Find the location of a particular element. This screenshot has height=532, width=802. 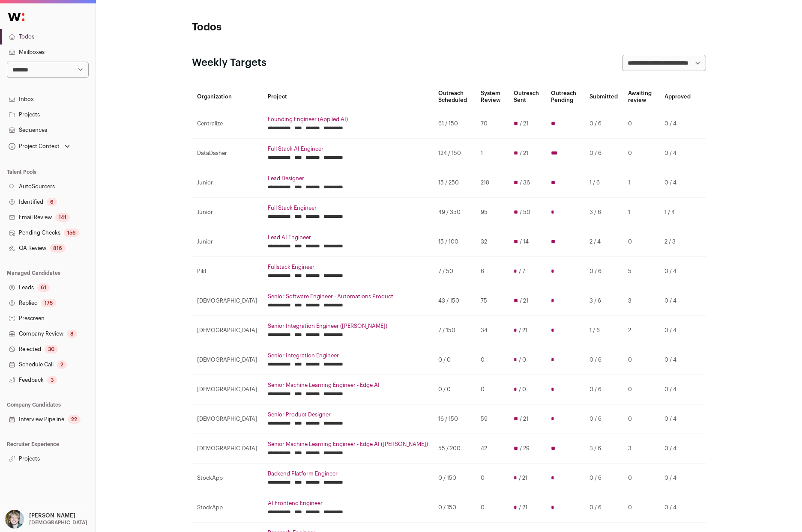

a: Full Stack AI Engineer is located at coordinates (348, 149).